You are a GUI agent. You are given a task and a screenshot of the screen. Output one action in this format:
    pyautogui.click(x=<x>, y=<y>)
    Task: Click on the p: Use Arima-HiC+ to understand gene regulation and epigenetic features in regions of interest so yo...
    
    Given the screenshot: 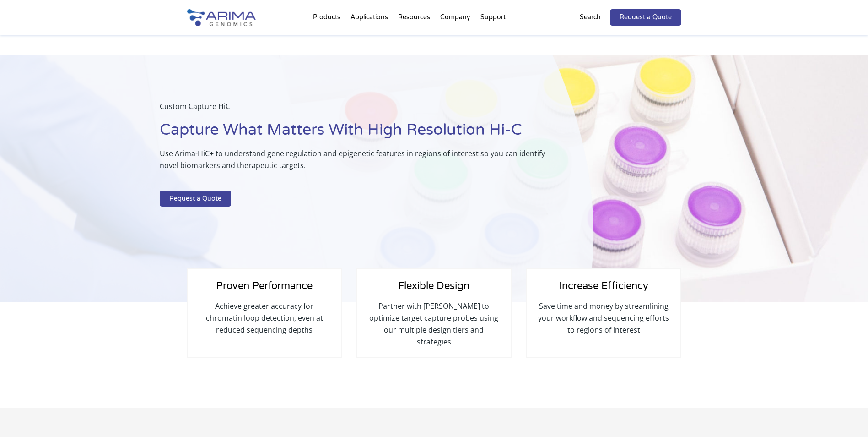 What is the action you would take?
    pyautogui.click(x=354, y=163)
    